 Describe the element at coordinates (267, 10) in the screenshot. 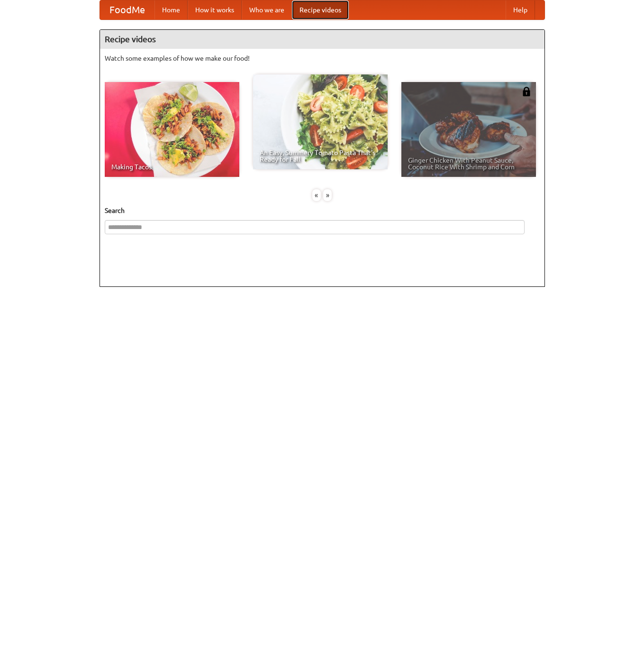

I see `a: Who we are` at that location.